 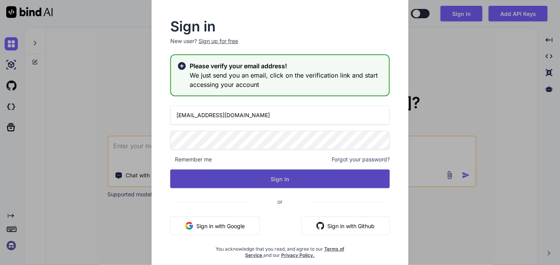 What do you see at coordinates (280, 26) in the screenshot?
I see `h2: Sign in` at bounding box center [280, 26].